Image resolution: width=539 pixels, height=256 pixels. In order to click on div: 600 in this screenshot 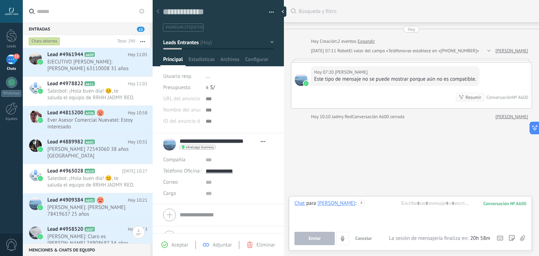, I will do `click(505, 204)`.